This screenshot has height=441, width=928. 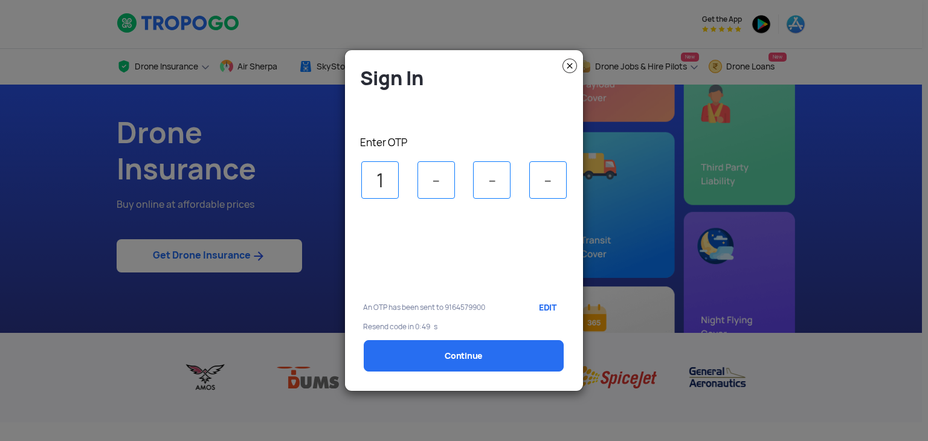 I want to click on p: Enter OTP, so click(x=467, y=143).